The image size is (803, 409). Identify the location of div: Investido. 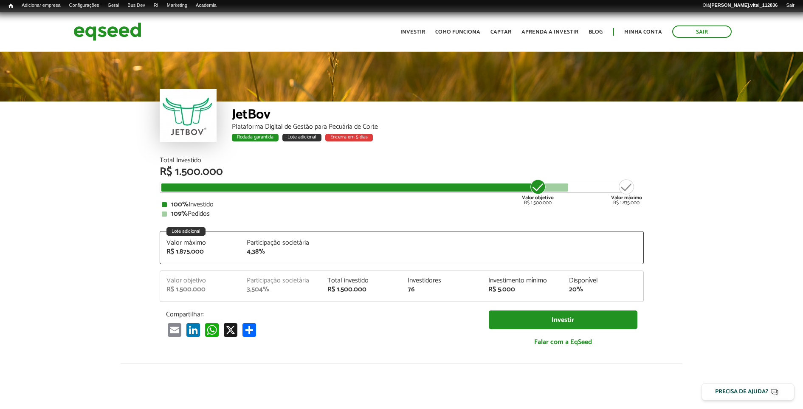
(402, 205).